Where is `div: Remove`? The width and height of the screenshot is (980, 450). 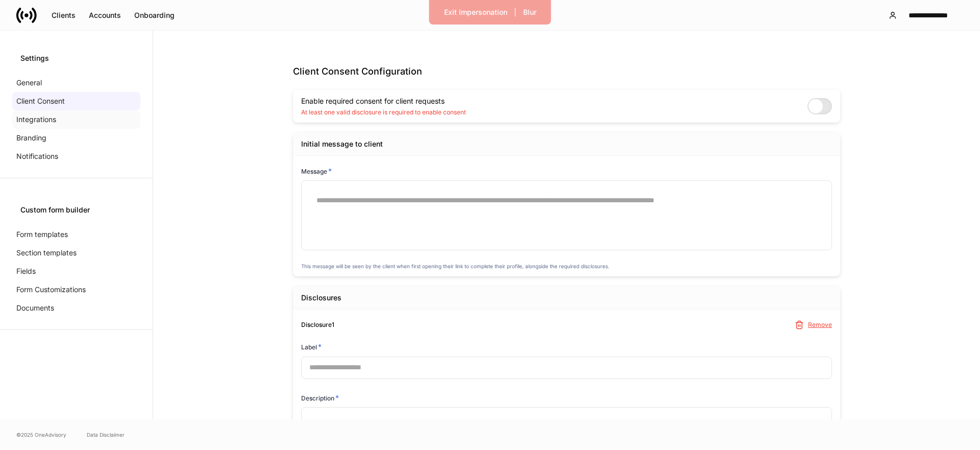 div: Remove is located at coordinates (820, 325).